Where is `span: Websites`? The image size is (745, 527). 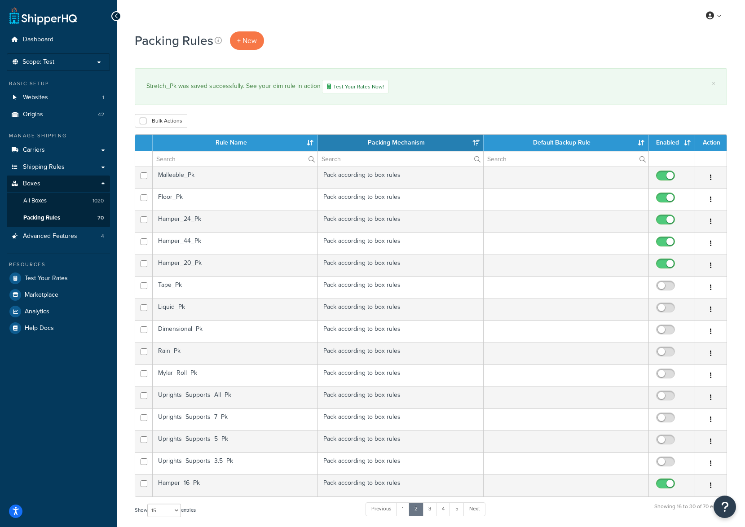 span: Websites is located at coordinates (35, 97).